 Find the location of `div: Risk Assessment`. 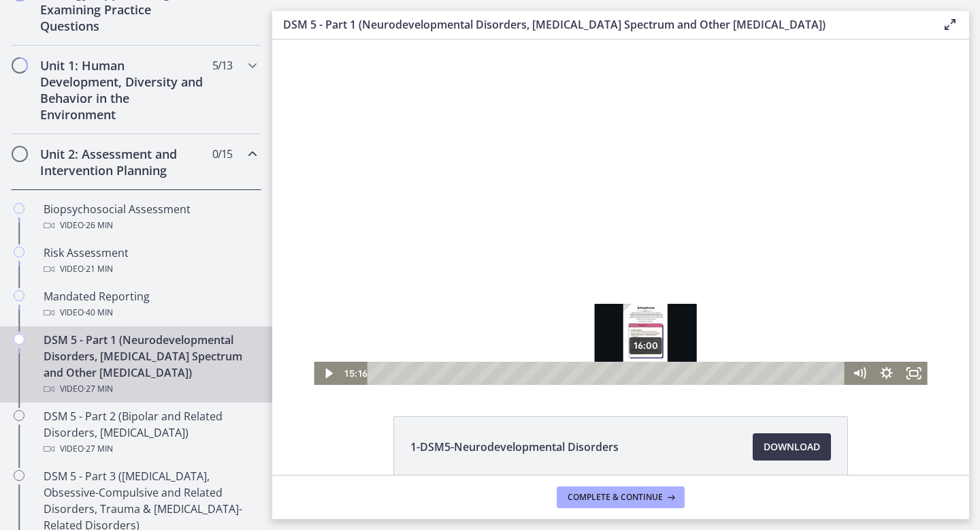

div: Risk Assessment is located at coordinates (150, 261).